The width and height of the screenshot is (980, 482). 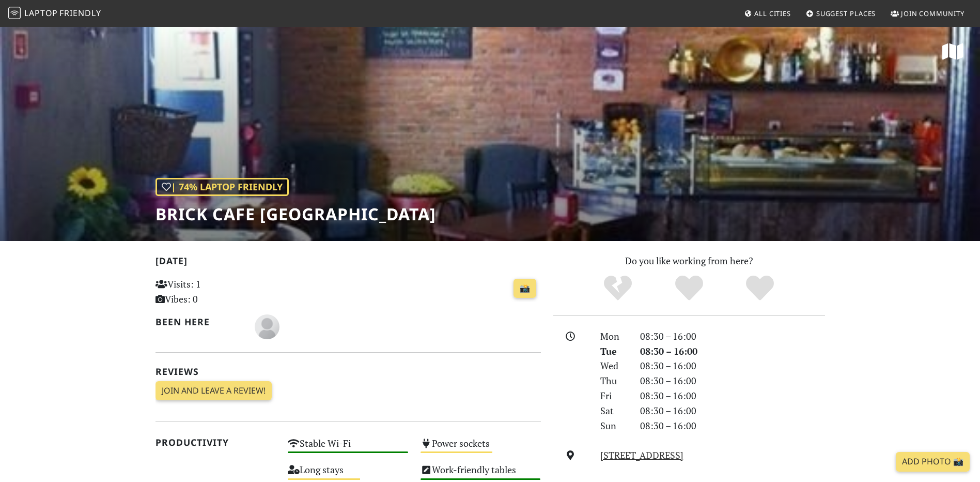 What do you see at coordinates (846, 13) in the screenshot?
I see `span: Suggest Places` at bounding box center [846, 13].